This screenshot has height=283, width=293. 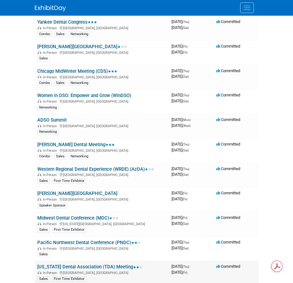 What do you see at coordinates (96, 169) in the screenshot?
I see `a: Western Regional Dental Experience (WRDE) (AzDA)` at bounding box center [96, 169].